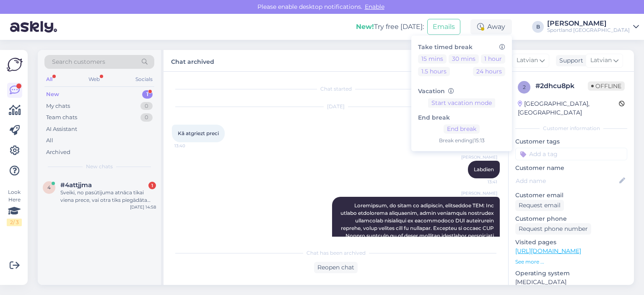 This screenshot has width=644, height=295. What do you see at coordinates (58, 152) in the screenshot?
I see `div: Archived` at bounding box center [58, 152].